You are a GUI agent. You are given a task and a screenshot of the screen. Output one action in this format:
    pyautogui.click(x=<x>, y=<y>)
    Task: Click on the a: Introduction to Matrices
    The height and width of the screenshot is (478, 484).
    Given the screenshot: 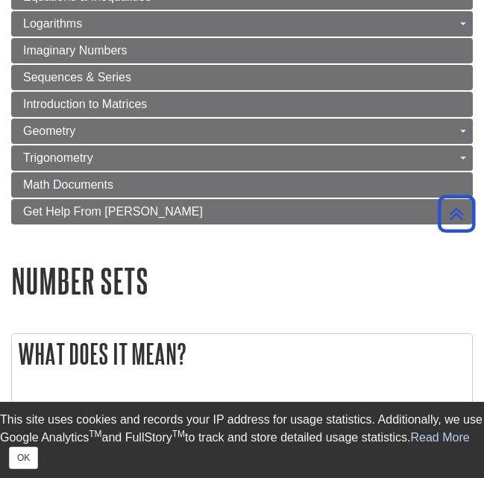 What is the action you would take?
    pyautogui.click(x=242, y=104)
    